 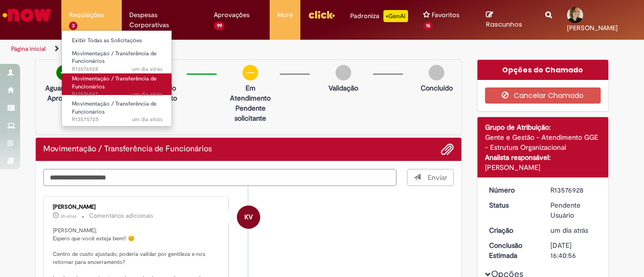 What do you see at coordinates (117, 41) in the screenshot?
I see `a: Exibir Todas as Solicitações` at bounding box center [117, 41].